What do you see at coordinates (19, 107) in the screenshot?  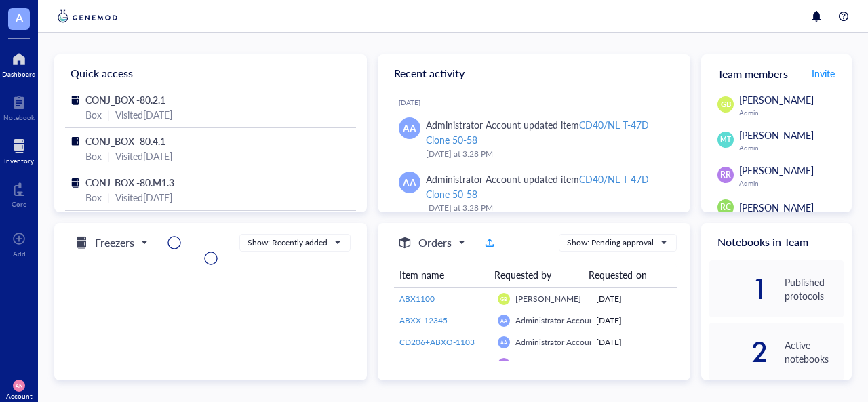 I see `a: Notebook` at bounding box center [19, 107].